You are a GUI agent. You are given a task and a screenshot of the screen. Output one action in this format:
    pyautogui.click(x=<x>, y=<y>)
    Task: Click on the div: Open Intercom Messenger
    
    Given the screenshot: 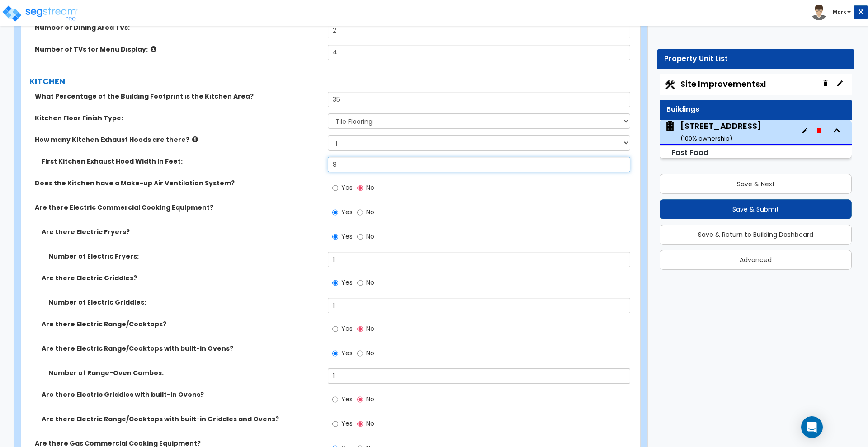 What is the action you would take?
    pyautogui.click(x=812, y=428)
    